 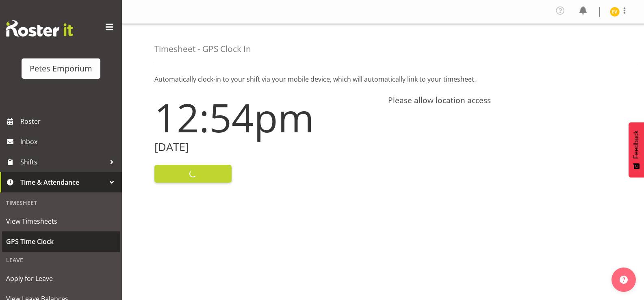 What do you see at coordinates (61, 259) in the screenshot?
I see `div: Leave` at bounding box center [61, 259].